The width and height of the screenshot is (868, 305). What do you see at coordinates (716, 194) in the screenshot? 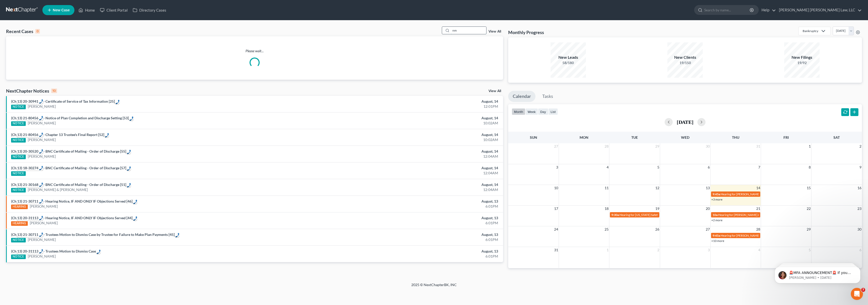
I see `span: 9:45a` at bounding box center [716, 194].